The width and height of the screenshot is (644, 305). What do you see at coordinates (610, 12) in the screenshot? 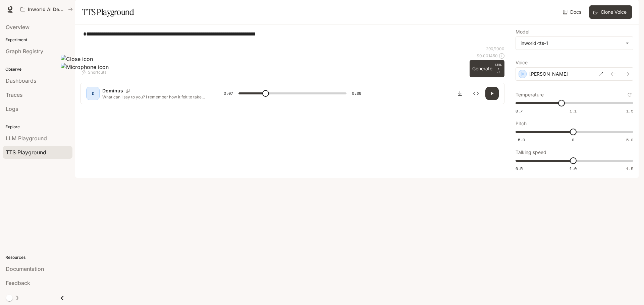
I see `button: Clone Voice` at bounding box center [610, 12].